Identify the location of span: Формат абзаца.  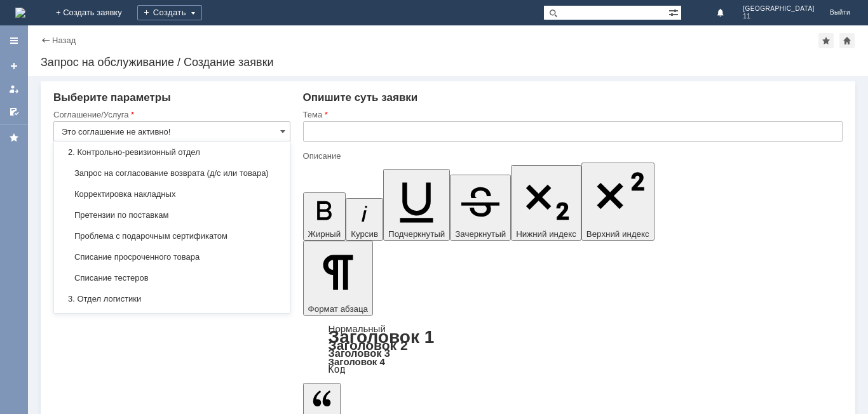
(338, 309).